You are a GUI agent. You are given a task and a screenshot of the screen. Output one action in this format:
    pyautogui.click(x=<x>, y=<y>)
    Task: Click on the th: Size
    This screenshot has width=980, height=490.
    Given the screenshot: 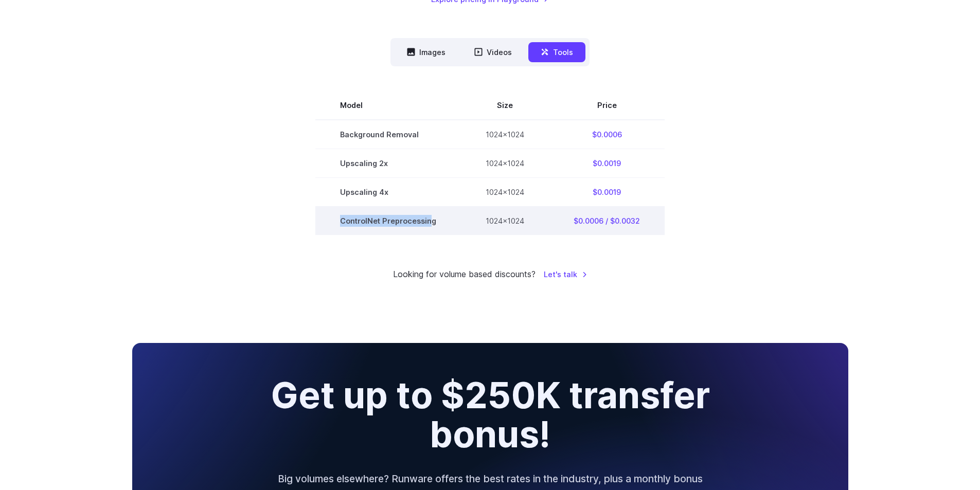 What is the action you would take?
    pyautogui.click(x=505, y=105)
    